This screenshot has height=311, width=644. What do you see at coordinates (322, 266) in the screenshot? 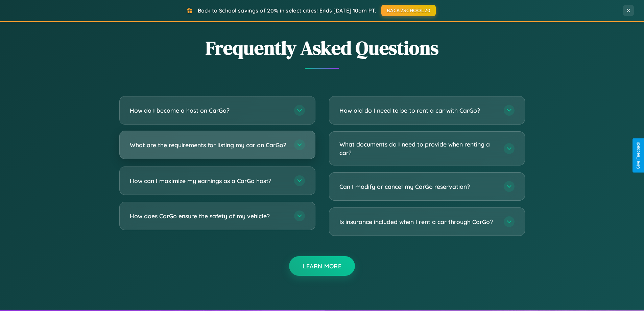
I see `button: Learn More` at bounding box center [322, 266].